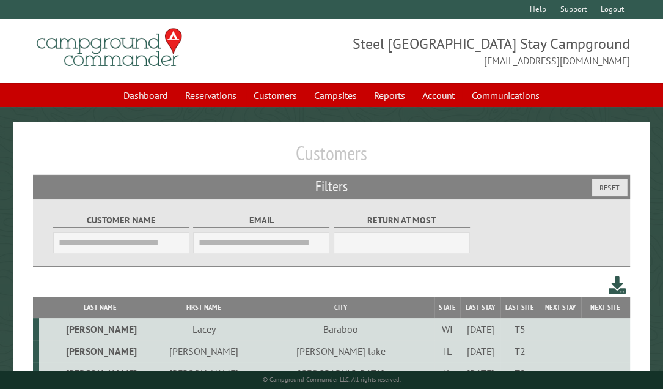 This screenshot has width=663, height=389. What do you see at coordinates (211, 95) in the screenshot?
I see `a: Reservations` at bounding box center [211, 95].